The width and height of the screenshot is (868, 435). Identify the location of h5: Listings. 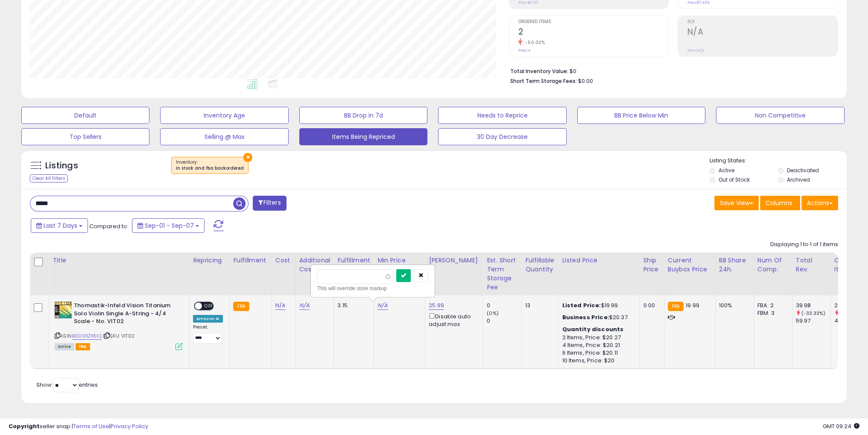
(61, 166).